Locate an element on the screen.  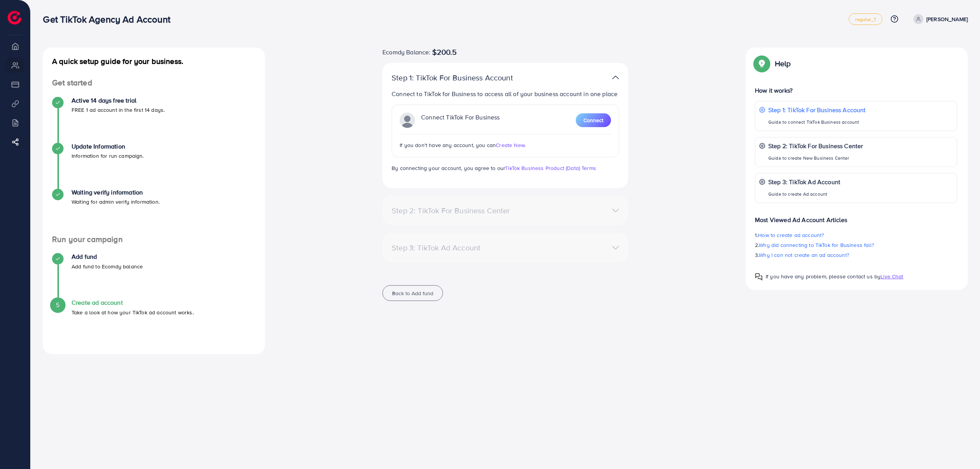
p: Take a look at how your TikTok ad account works. is located at coordinates (132, 312).